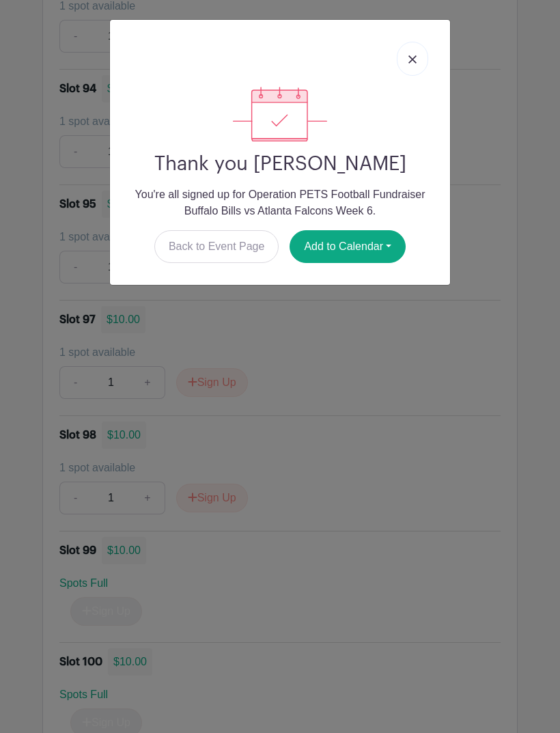 This screenshot has width=560, height=733. Describe the element at coordinates (280, 203) in the screenshot. I see `p: You're all signed up for Operation PETS Football Fundraiser Buffalo Bills vs Atlanta Falcons Week 6.` at that location.